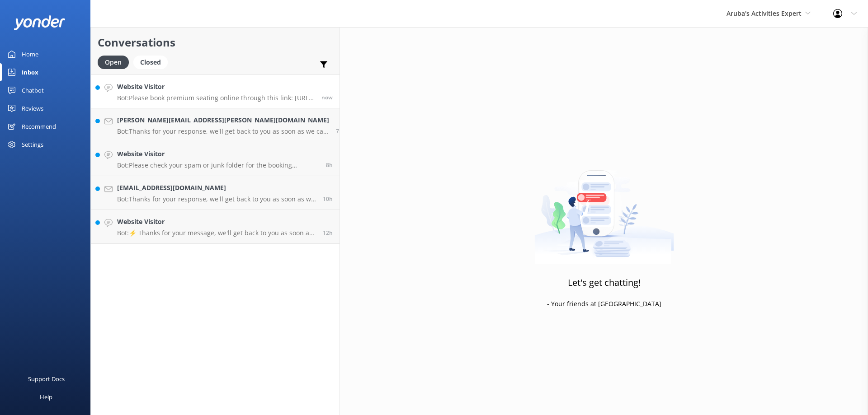 The height and width of the screenshot is (415, 868). Describe the element at coordinates (32, 108) in the screenshot. I see `div: Reviews` at that location.